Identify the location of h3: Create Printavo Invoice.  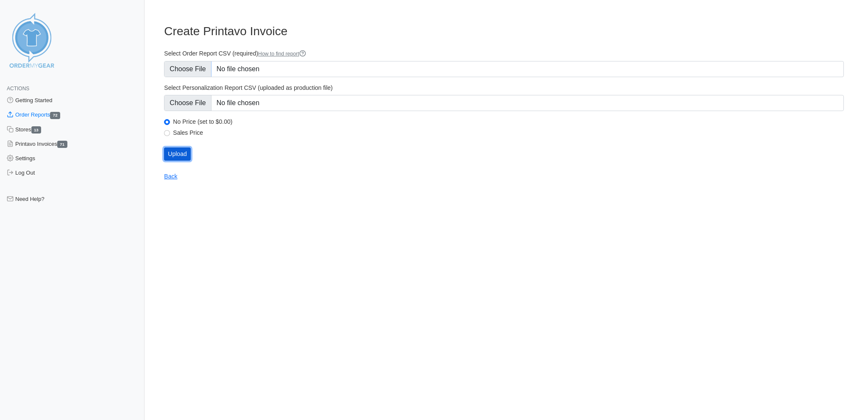
(504, 31).